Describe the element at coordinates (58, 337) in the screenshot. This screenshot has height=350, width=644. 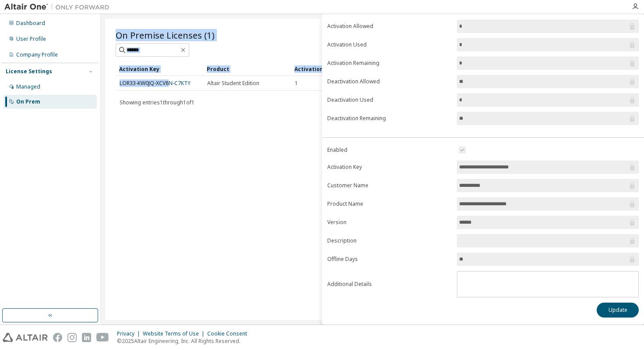
I see `img: facebook.svg` at that location.